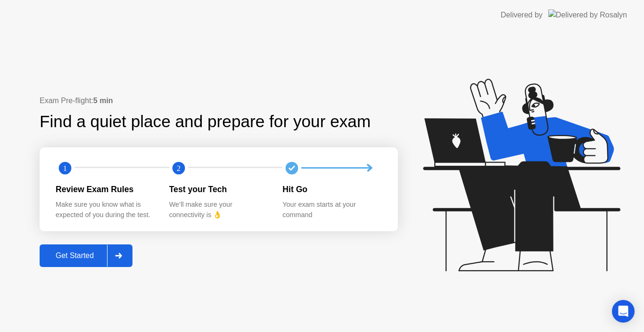 This screenshot has height=332, width=644. What do you see at coordinates (105, 210) in the screenshot?
I see `div: Make sure you know what is expected of you during the test.` at bounding box center [105, 210].